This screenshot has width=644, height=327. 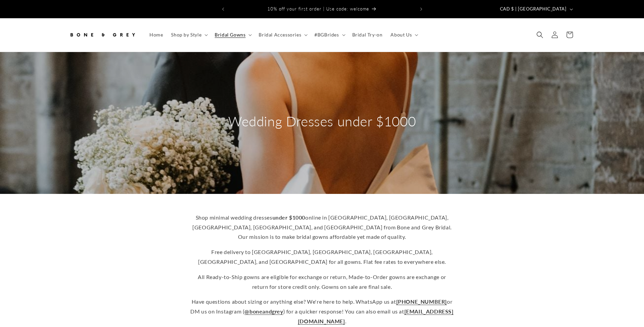 What do you see at coordinates (280, 35) in the screenshot?
I see `span: Bridal Accessories` at bounding box center [280, 35].